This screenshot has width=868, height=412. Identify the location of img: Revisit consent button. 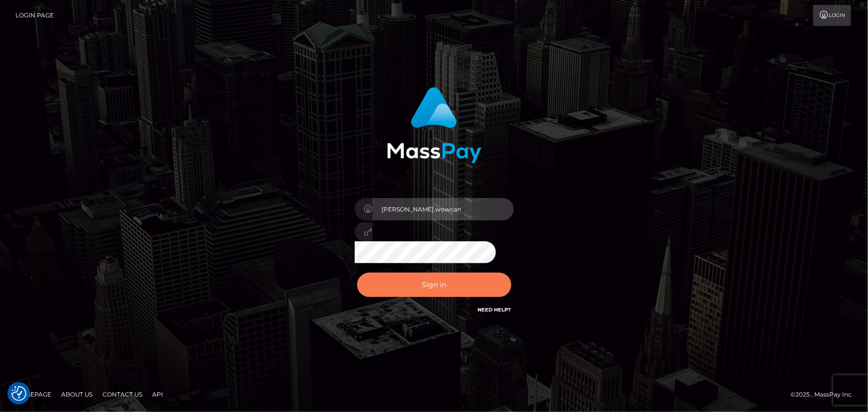
(19, 394).